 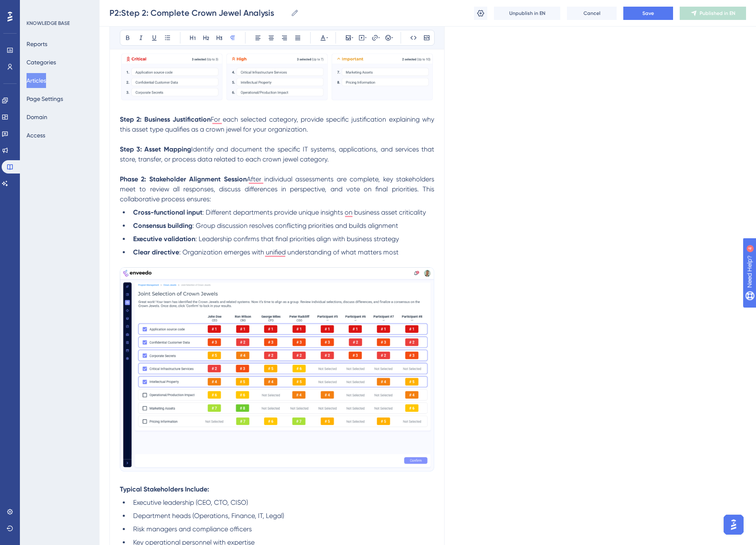 I want to click on button: Reports, so click(x=37, y=44).